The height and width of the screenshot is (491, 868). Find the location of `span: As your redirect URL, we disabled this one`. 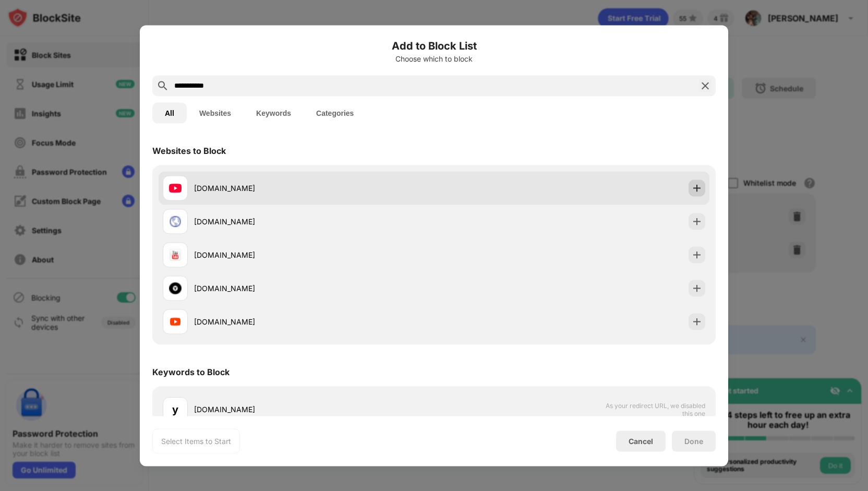

span: As your redirect URL, we disabled this one is located at coordinates (651, 409).